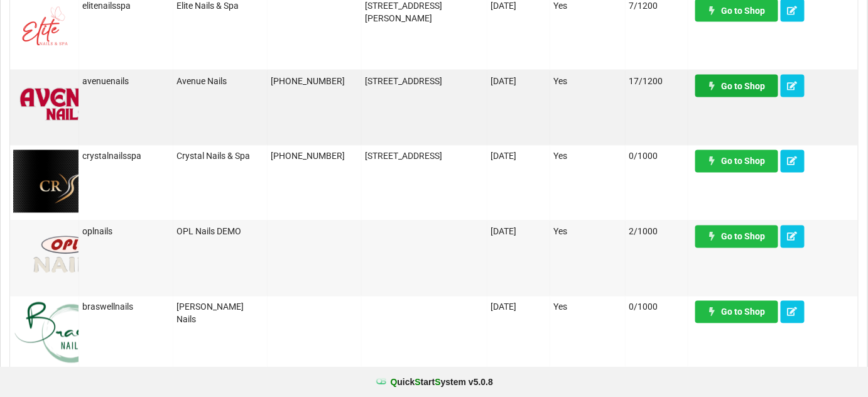 This screenshot has height=397, width=868. What do you see at coordinates (126, 156) in the screenshot?
I see `div: crystalnailsspa` at bounding box center [126, 156].